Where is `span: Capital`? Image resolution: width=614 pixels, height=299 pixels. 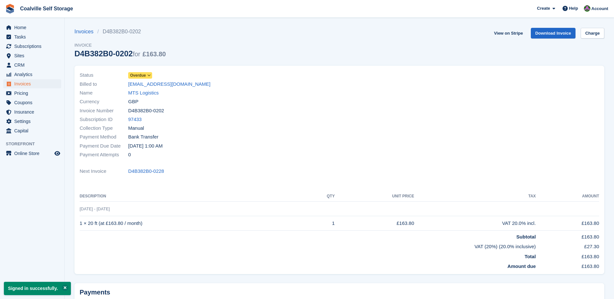
span: Capital is located at coordinates (34, 131).